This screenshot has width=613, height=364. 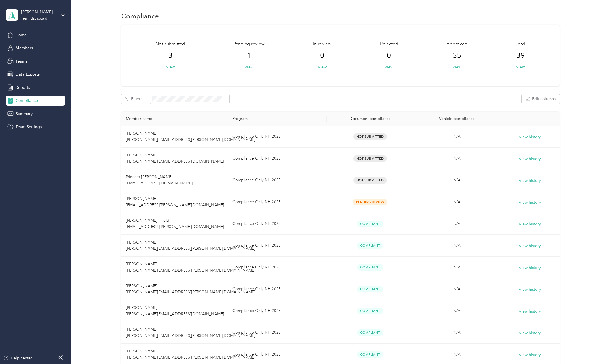 What do you see at coordinates (389, 44) in the screenshot?
I see `span: Rejected` at bounding box center [389, 44].